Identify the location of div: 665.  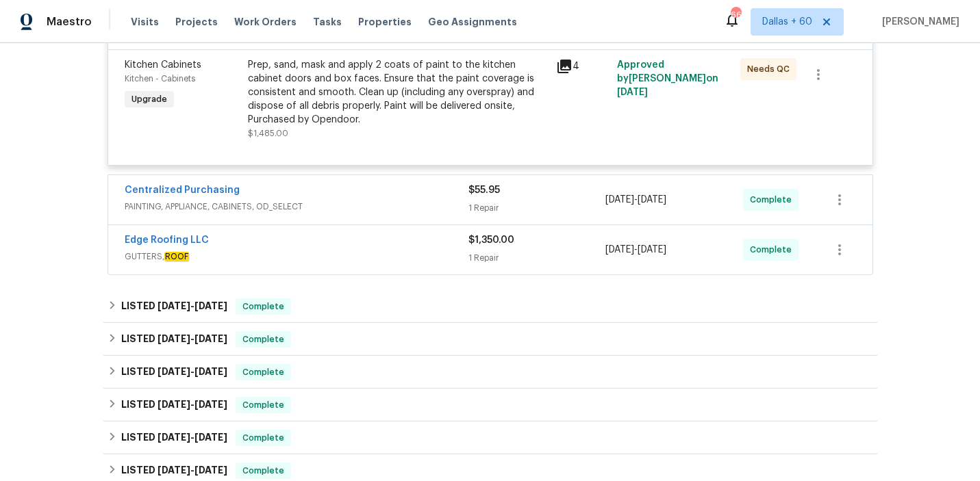
(736, 15).